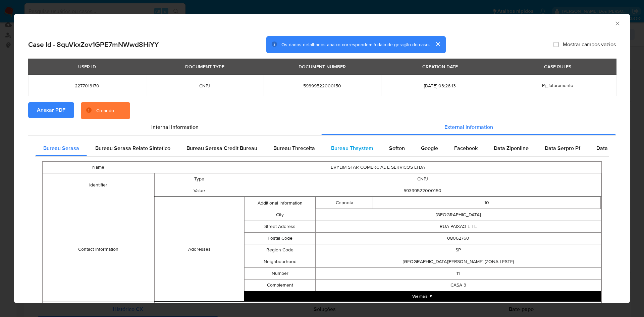 The width and height of the screenshot is (644, 317). What do you see at coordinates (94, 45) in the screenshot?
I see `h2: Case Id - 8quVkxZov1GPE7mNWwd8HiYY` at bounding box center [94, 45].